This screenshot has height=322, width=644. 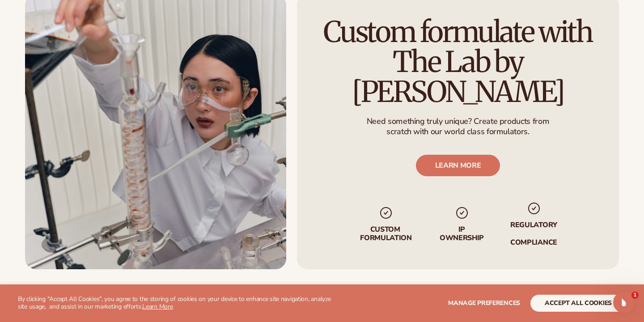 What do you see at coordinates (635, 295) in the screenshot?
I see `span: 1` at bounding box center [635, 295].